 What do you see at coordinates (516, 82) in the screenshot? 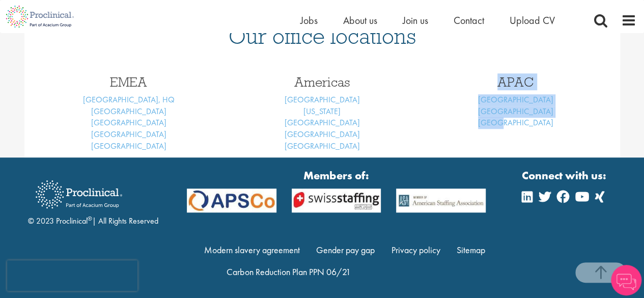
I see `h3: APAC` at bounding box center [516, 82].